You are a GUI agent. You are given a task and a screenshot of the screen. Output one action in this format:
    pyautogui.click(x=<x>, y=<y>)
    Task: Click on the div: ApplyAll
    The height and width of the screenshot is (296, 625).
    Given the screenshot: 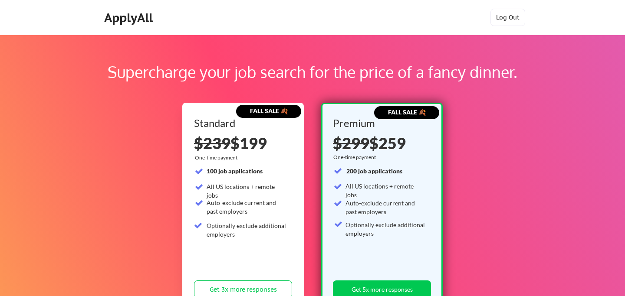 What is the action you would take?
    pyautogui.click(x=130, y=18)
    